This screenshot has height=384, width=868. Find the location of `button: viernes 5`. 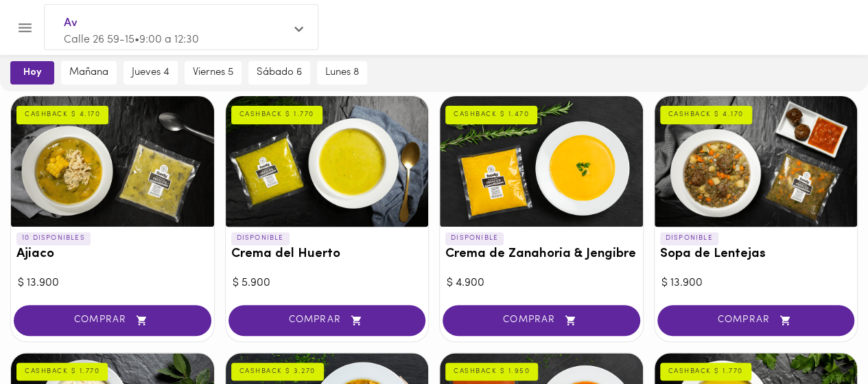

button: viernes 5 is located at coordinates (213, 73).